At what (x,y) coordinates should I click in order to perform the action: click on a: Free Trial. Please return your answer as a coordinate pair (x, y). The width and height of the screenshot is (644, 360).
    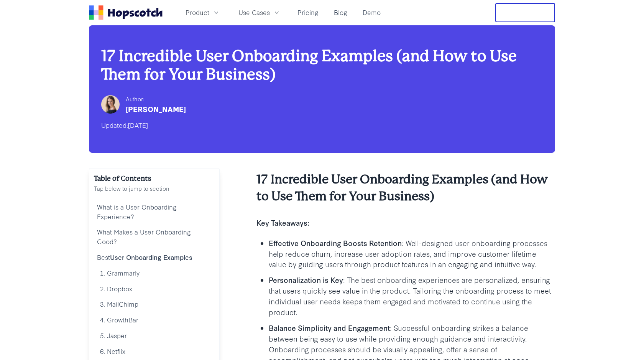
    Looking at the image, I should click on (526, 13).